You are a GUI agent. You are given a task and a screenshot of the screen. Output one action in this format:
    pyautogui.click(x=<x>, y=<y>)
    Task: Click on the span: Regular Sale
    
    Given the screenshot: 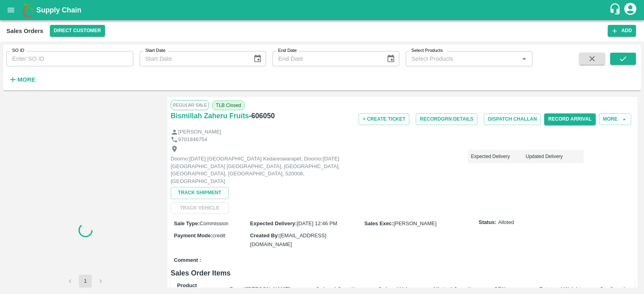 What is the action you would take?
    pyautogui.click(x=189, y=105)
    